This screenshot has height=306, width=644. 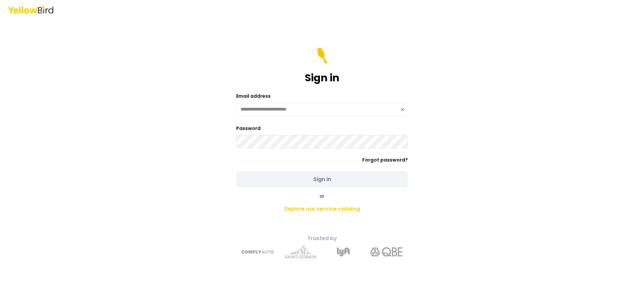 I want to click on label: Password, so click(x=248, y=128).